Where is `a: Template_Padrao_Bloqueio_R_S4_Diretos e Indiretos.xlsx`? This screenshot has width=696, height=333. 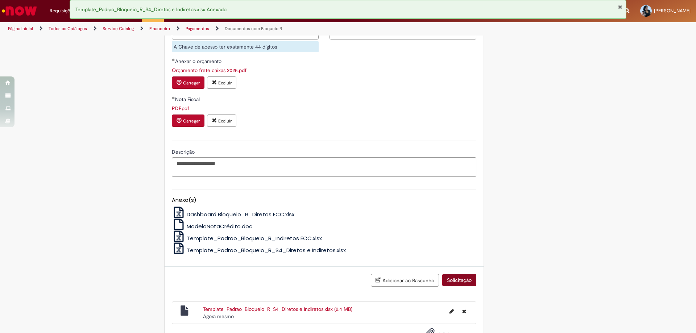
a: Template_Padrao_Bloqueio_R_S4_Diretos e Indiretos.xlsx is located at coordinates (259, 250).